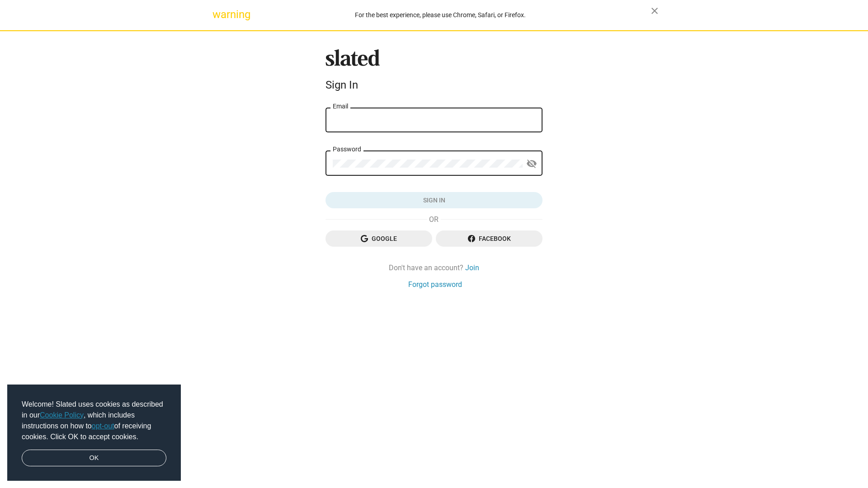 The height and width of the screenshot is (488, 868). What do you see at coordinates (532, 164) in the screenshot?
I see `button: Show password` at bounding box center [532, 164].